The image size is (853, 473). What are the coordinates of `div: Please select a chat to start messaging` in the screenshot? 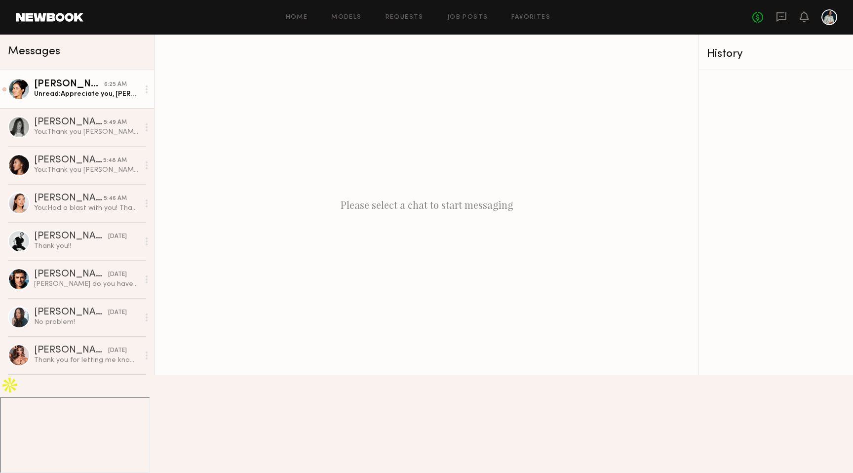 It's located at (427, 205).